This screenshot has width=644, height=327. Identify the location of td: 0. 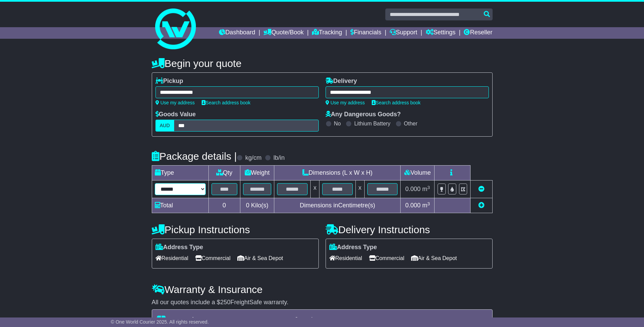
(224, 206).